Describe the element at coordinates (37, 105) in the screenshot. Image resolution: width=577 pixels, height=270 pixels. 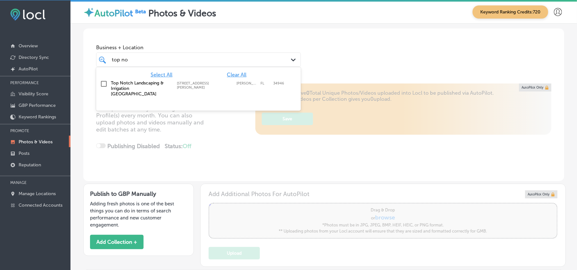
I see `p: GBP Performance` at that location.